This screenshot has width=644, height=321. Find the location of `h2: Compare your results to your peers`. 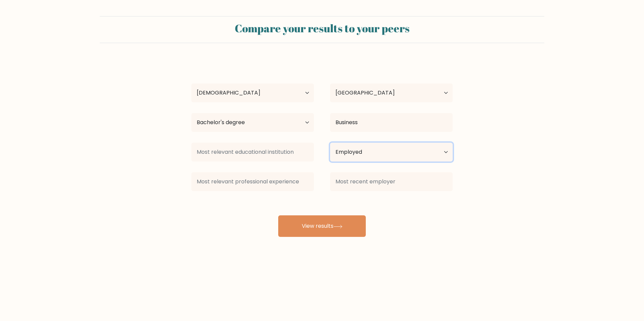

h2: Compare your results to your peers is located at coordinates (322, 28).